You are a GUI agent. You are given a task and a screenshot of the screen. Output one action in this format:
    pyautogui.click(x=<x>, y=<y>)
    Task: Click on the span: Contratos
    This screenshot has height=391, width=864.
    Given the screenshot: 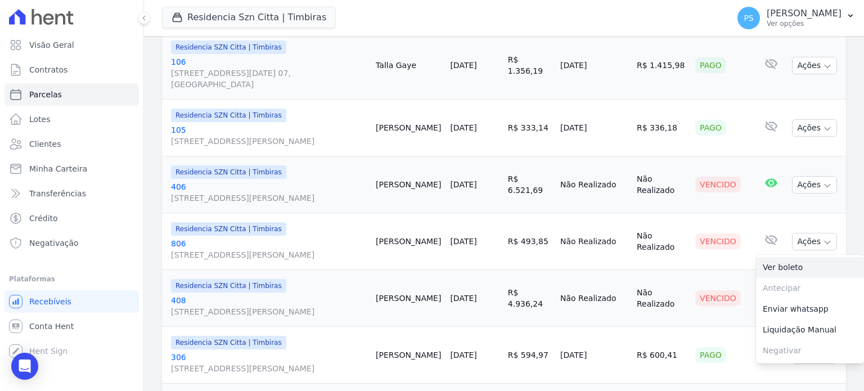 What is the action you would take?
    pyautogui.click(x=48, y=70)
    